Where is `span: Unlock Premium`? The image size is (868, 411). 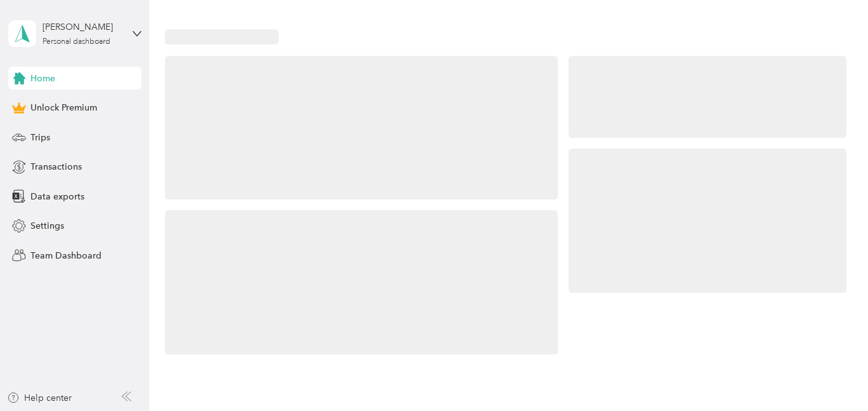
span: Unlock Premium is located at coordinates (63, 107).